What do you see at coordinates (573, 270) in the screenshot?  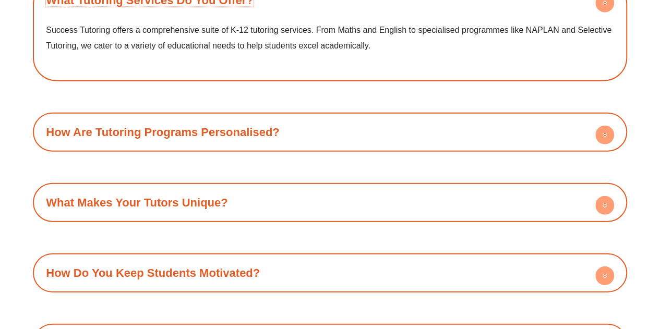 I see `div: Chat Widget` at bounding box center [573, 270].